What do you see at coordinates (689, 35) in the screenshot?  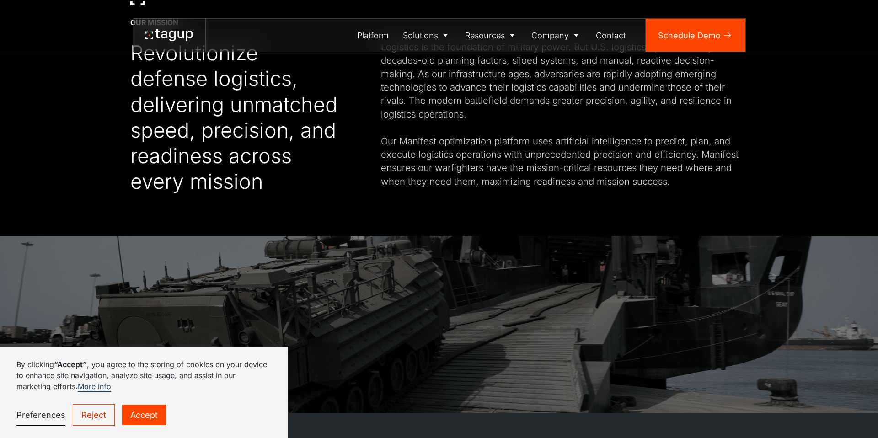 I see `div: Schedule Demo` at bounding box center [689, 35].